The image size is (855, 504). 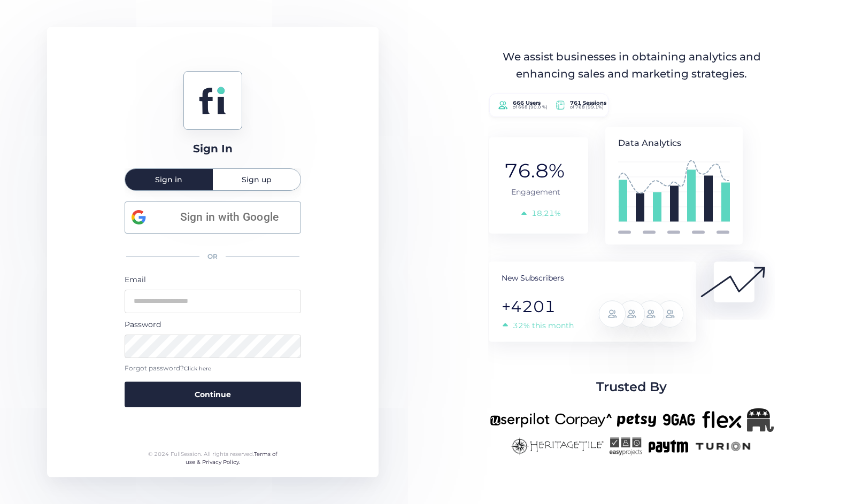 What do you see at coordinates (636, 420) in the screenshot?
I see `img: petsy-new.png` at bounding box center [636, 420].